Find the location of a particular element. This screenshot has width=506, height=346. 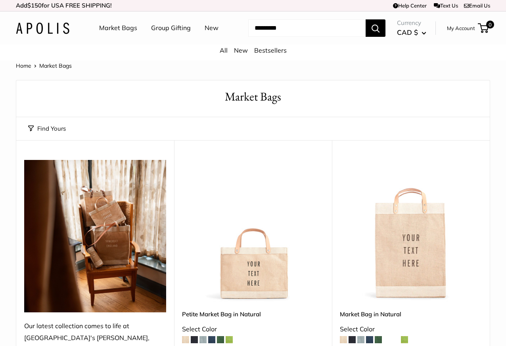

span: Market Bags is located at coordinates (55, 66).